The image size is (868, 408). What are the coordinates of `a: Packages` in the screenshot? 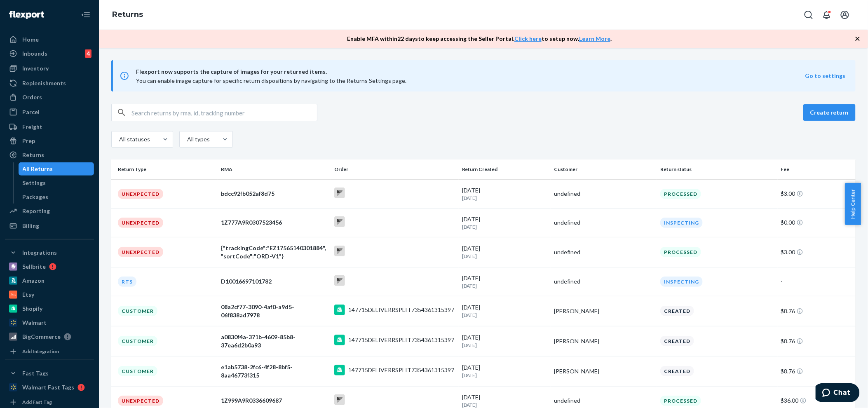 It's located at (57, 197).